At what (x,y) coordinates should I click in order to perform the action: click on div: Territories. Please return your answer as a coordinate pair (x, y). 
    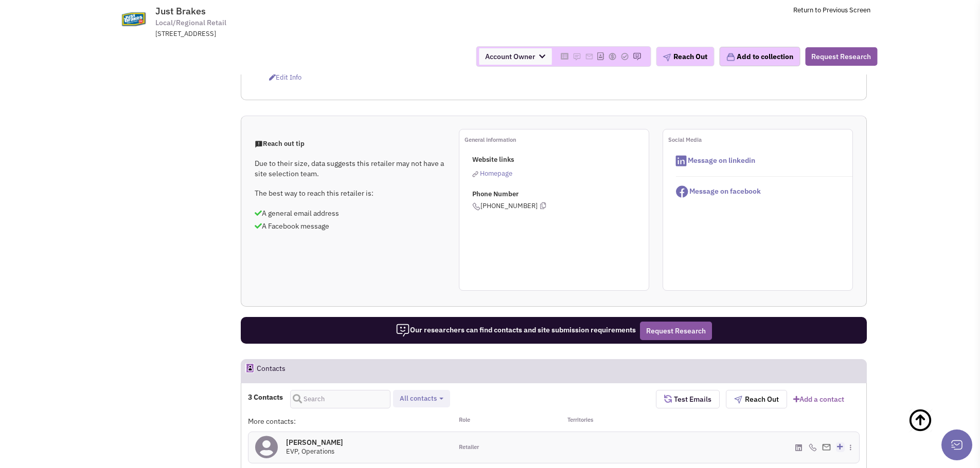
    Looking at the image, I should click on (605, 421).